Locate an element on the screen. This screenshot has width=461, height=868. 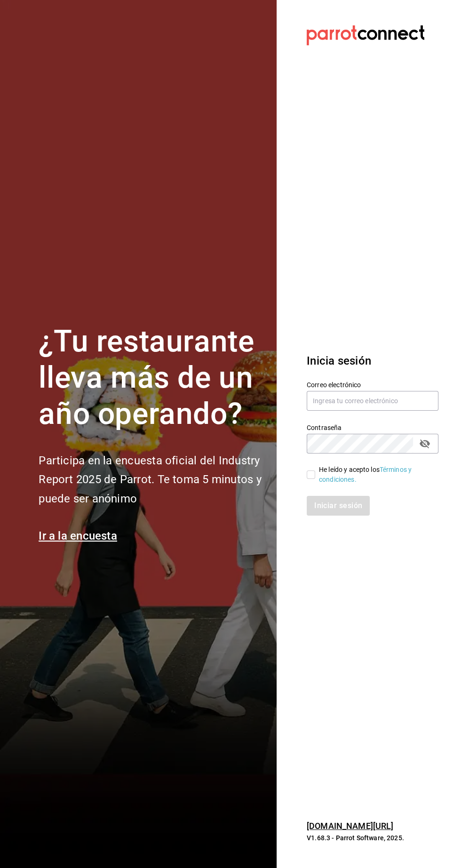
div: He leído y acepto los is located at coordinates (375, 475).